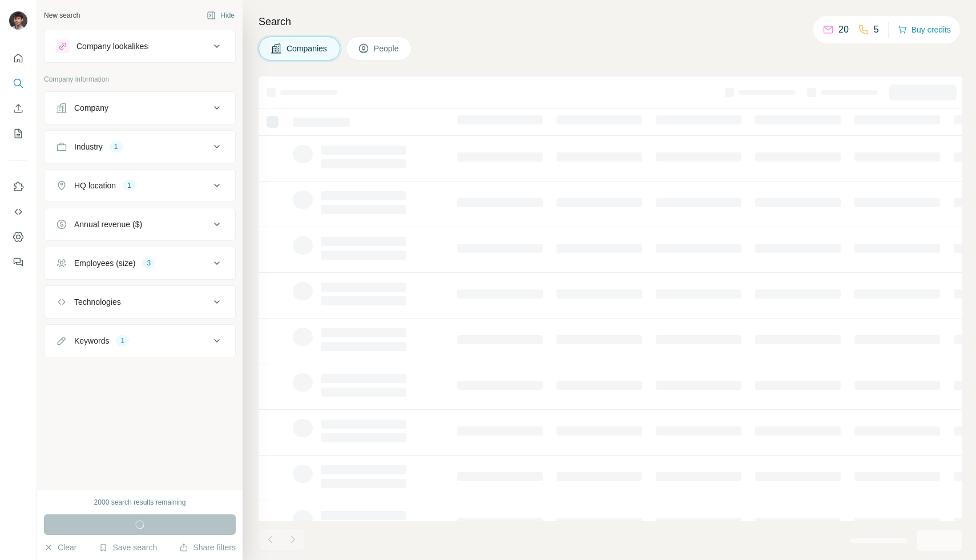  What do you see at coordinates (140, 146) in the screenshot?
I see `button: Industry1` at bounding box center [140, 146].